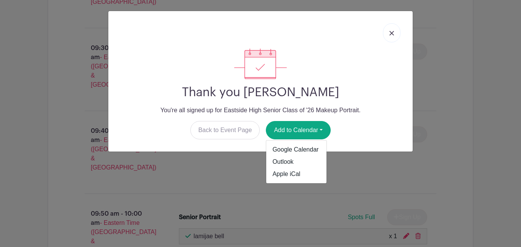 This screenshot has height=247, width=521. I want to click on button: Add to Calendar, so click(298, 130).